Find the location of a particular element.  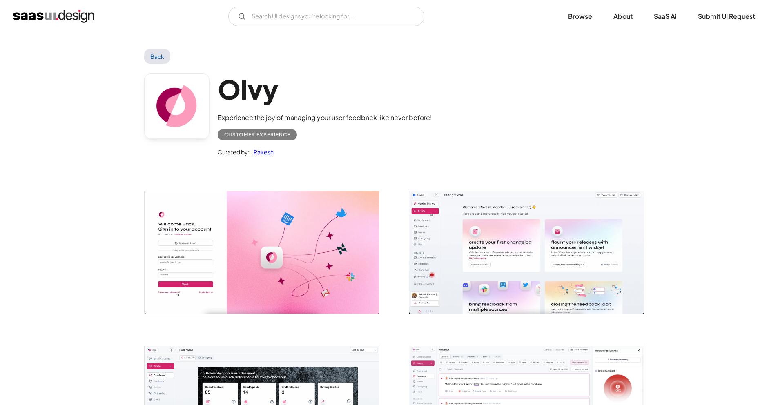

a: Browse is located at coordinates (580, 16).